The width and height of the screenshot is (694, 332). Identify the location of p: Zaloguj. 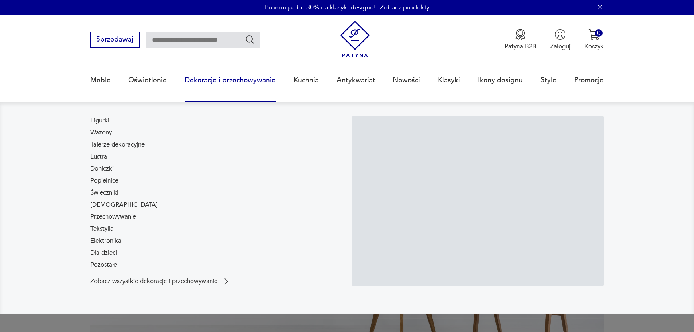
(561, 46).